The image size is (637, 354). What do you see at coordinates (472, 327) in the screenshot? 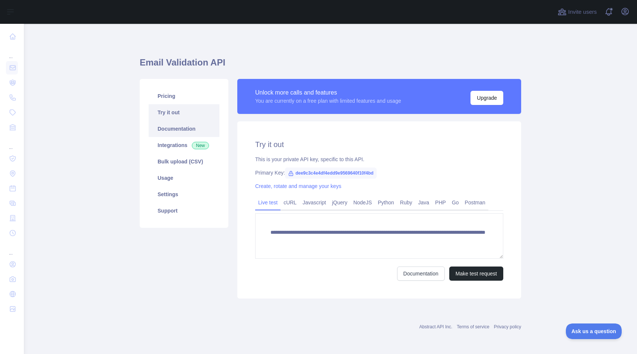
I see `a: Terms of service` at bounding box center [472, 327].